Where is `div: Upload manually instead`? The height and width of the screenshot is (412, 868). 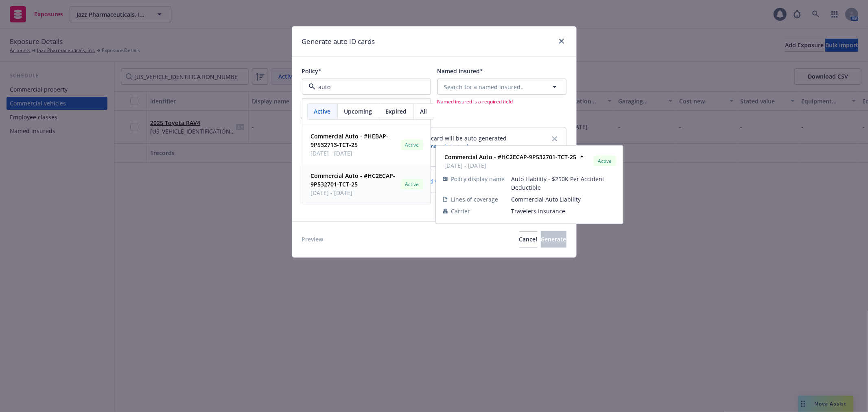 div: Upload manually instead is located at coordinates (459, 145).